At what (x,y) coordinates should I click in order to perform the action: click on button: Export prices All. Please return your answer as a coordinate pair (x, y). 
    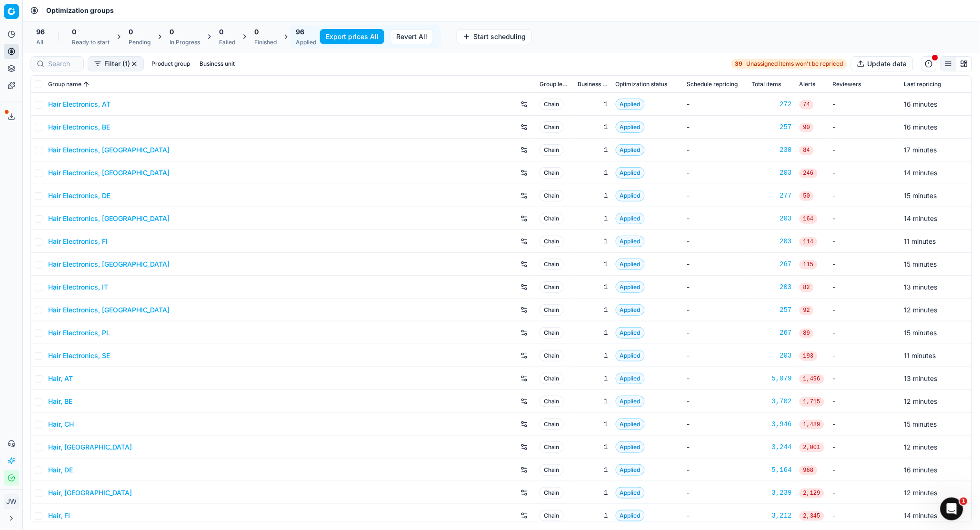
    Looking at the image, I should click on (352, 36).